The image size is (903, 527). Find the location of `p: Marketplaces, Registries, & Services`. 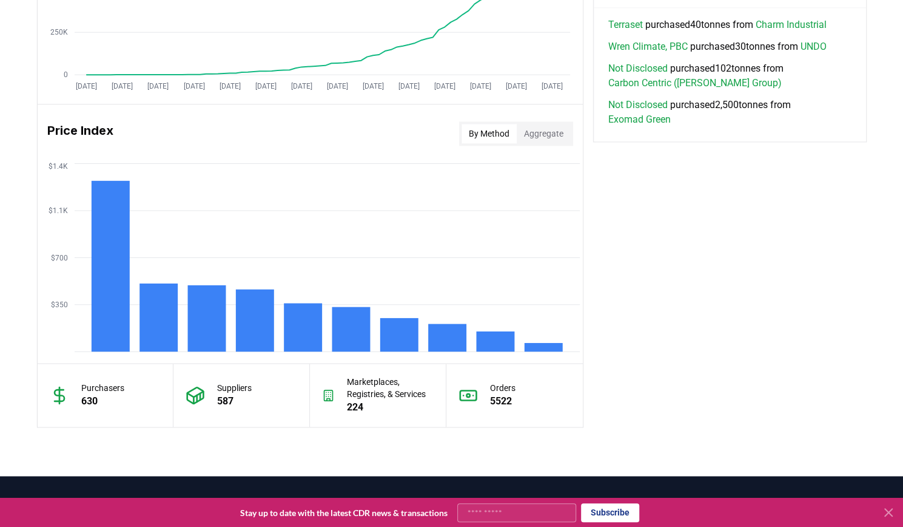

p: Marketplaces, Registries, & Services is located at coordinates (390, 388).